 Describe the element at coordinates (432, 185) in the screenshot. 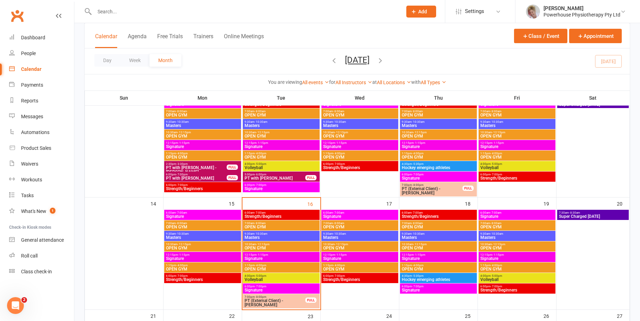

I see `span: 7:00pm` at that location.